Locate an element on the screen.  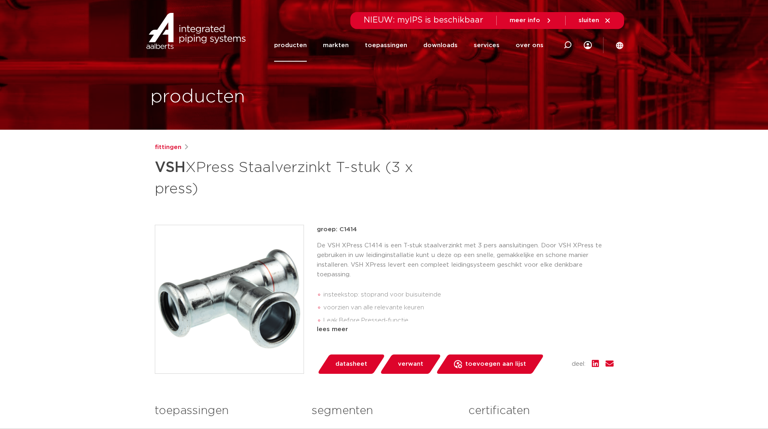
span: datasheet is located at coordinates (351, 364).